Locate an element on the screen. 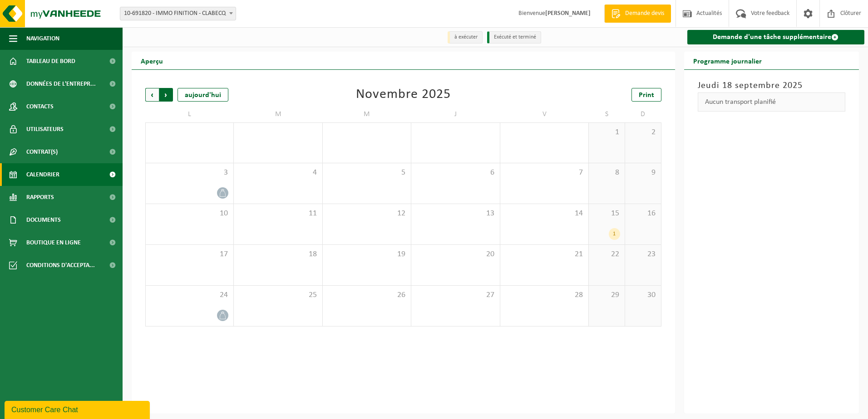 The height and width of the screenshot is (419, 868). span: Calendrier is located at coordinates (43, 175).